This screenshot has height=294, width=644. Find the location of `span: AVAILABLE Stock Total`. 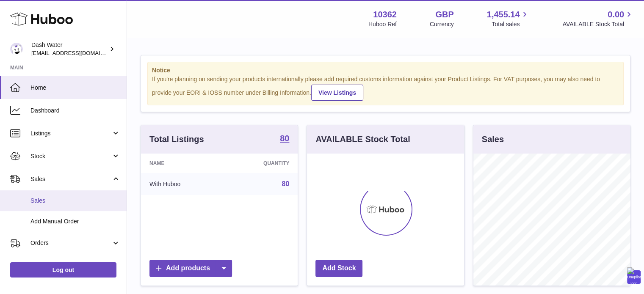

span: AVAILABLE Stock Total is located at coordinates (598, 24).